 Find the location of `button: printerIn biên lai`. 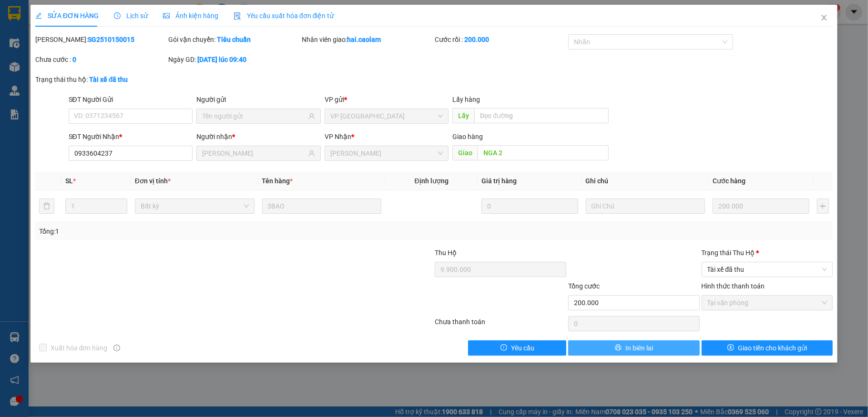

button: printerIn biên lai is located at coordinates (634, 348).